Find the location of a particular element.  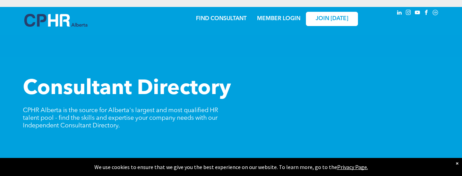

span: CPHR Alberta is the source for Alberta's largest and most qualified HR talent pool - find the ski... is located at coordinates (120, 118).